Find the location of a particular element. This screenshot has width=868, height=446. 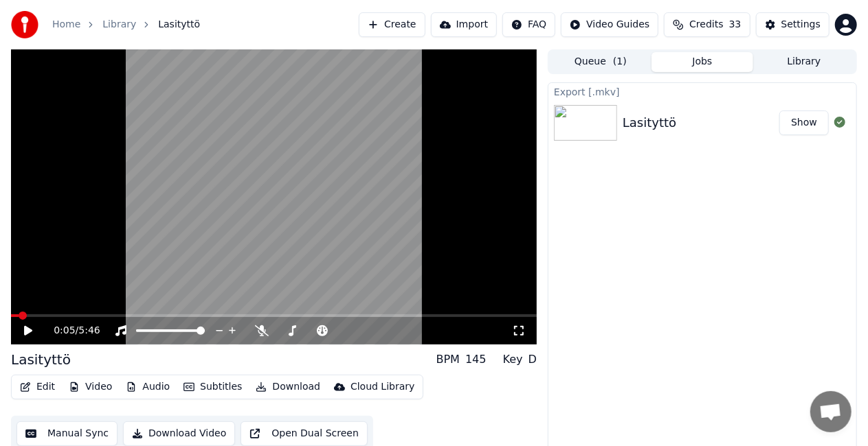

button: Import is located at coordinates (464, 25).